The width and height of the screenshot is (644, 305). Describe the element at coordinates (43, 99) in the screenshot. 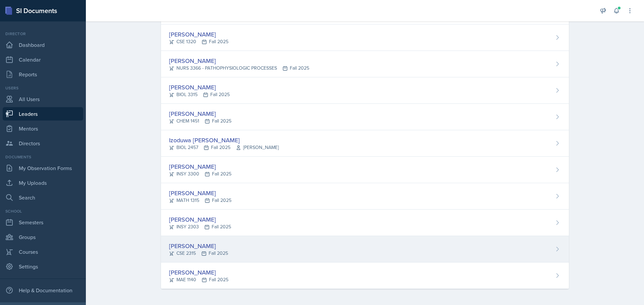

I see `a: All Users` at that location.